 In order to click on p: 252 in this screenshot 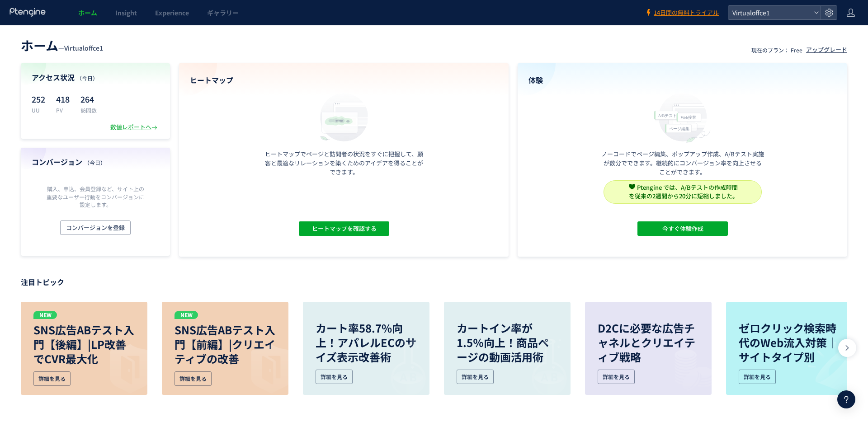, I will do `click(39, 99)`.